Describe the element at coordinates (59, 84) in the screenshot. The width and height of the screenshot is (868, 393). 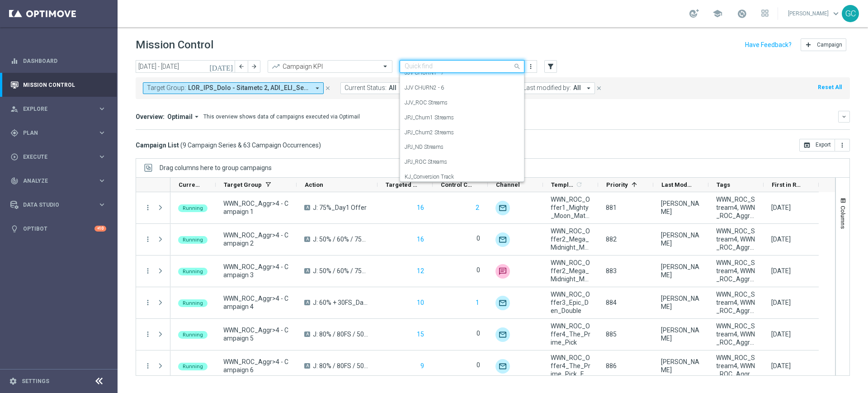
I see `div: Mission Control` at that location.